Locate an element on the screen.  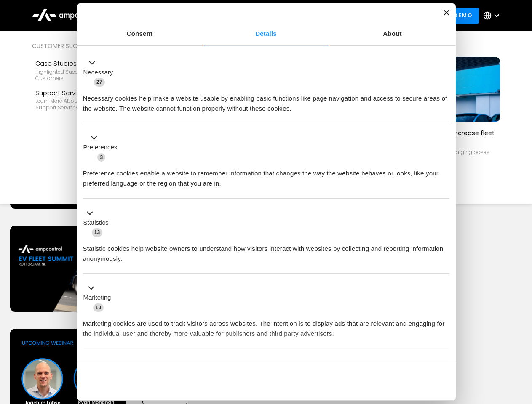
span: 10 is located at coordinates (98, 307).